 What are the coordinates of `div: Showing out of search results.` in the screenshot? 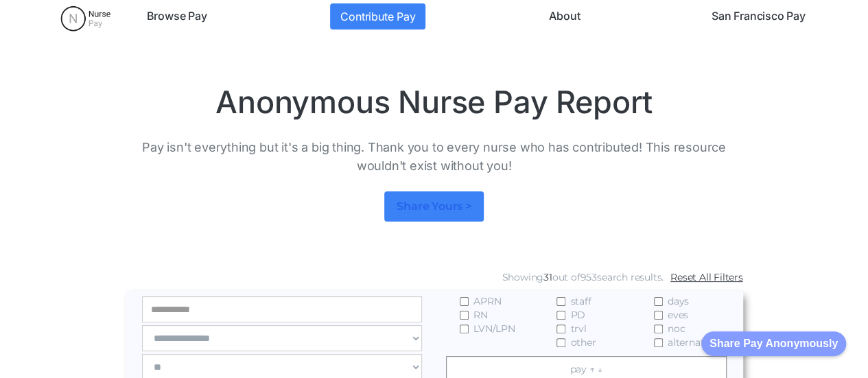 It's located at (582, 277).